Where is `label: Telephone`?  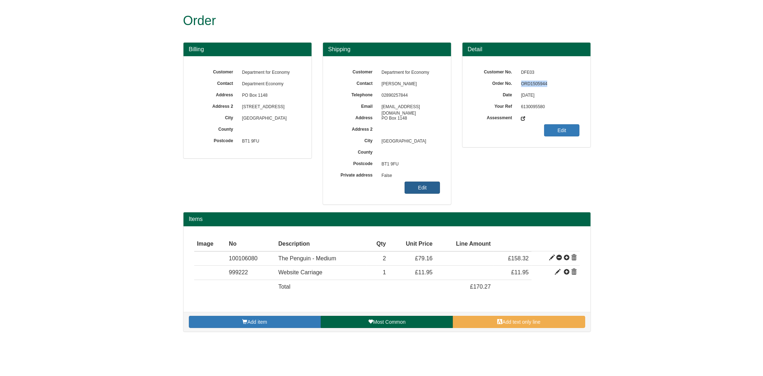
label: Telephone is located at coordinates (356, 94).